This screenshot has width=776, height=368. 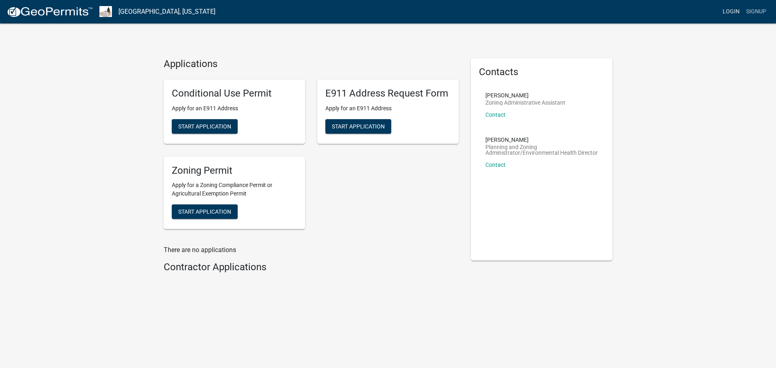 I want to click on wm-workflow-list-section: Contractor Applications, so click(x=311, y=269).